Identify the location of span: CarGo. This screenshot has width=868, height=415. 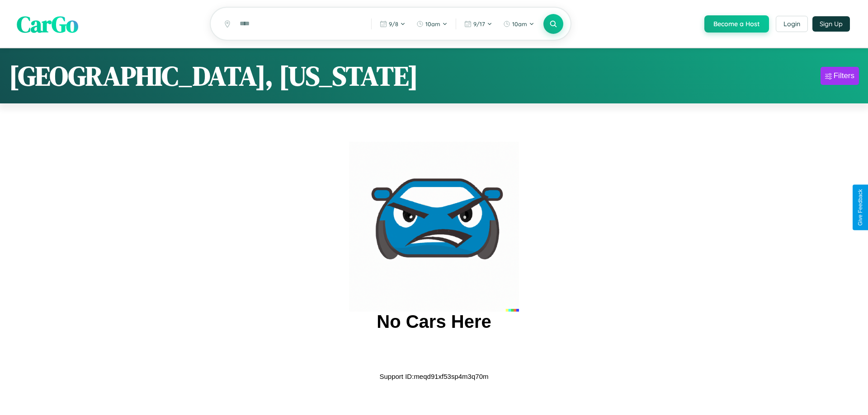
(48, 23).